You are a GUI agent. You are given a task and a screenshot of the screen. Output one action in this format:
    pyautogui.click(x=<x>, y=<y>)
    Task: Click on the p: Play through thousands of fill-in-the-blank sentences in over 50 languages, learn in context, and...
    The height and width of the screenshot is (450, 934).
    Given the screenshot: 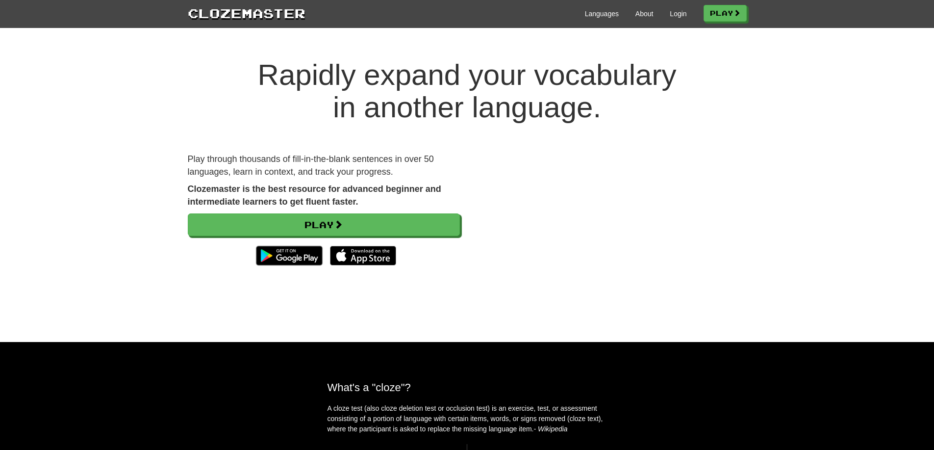 What is the action you would take?
    pyautogui.click(x=324, y=165)
    